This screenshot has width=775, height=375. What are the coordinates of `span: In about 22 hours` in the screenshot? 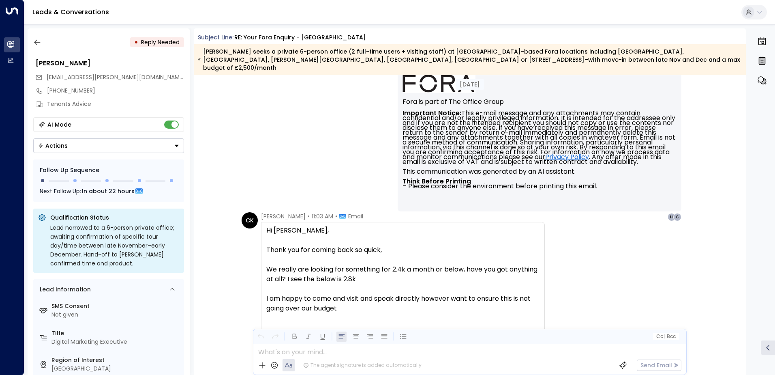 It's located at (108, 191).